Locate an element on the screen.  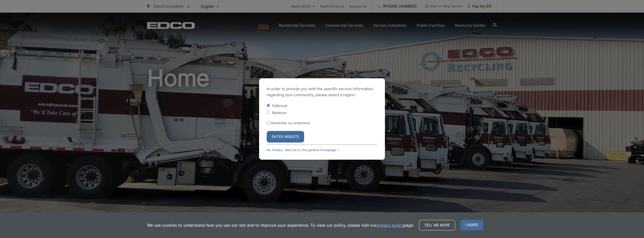
label: Remember my preference is located at coordinates (290, 123).